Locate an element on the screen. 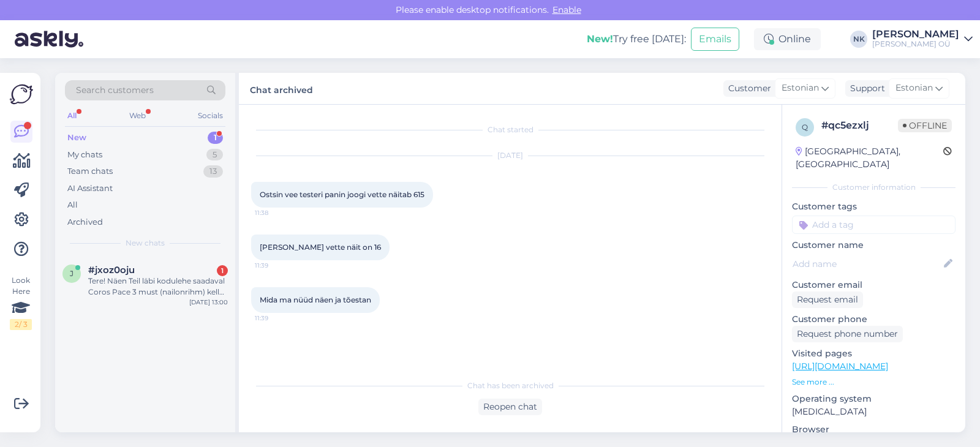 The width and height of the screenshot is (980, 447). div: Chat started is located at coordinates (510, 130).